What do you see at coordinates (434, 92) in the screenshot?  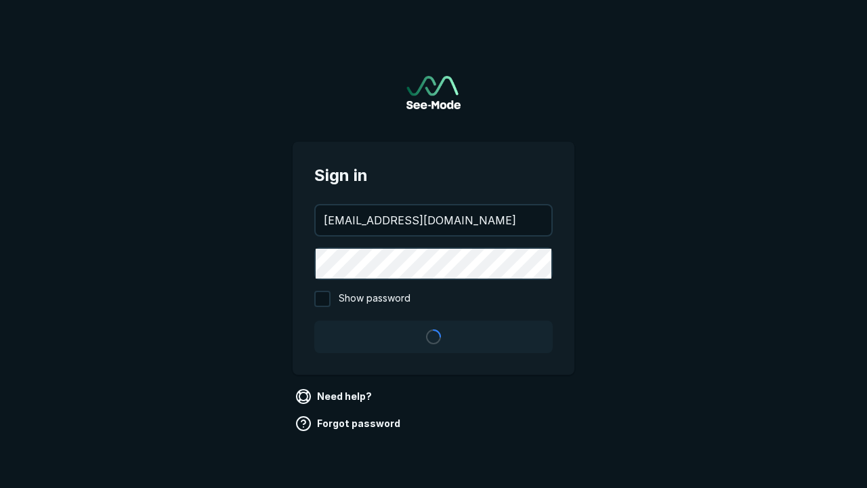 I see `img: See-Mode Logo` at bounding box center [434, 92].